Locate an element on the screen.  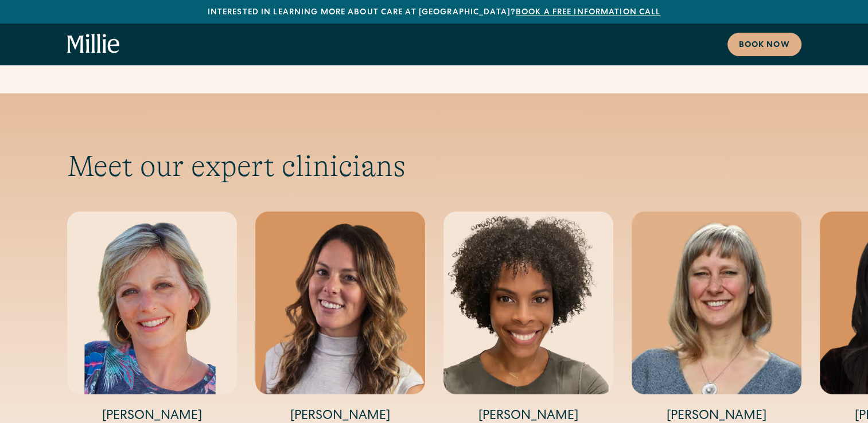
a: Book a free information call is located at coordinates (588, 12).